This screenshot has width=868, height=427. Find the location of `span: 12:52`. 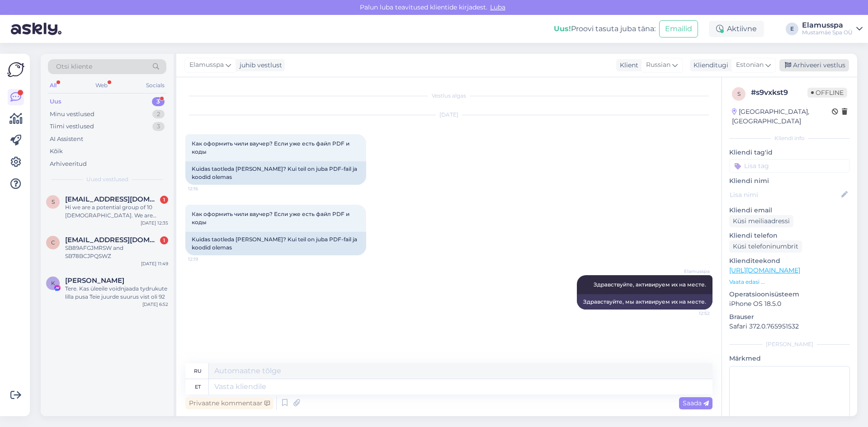

span: 12:52 is located at coordinates (693, 313).